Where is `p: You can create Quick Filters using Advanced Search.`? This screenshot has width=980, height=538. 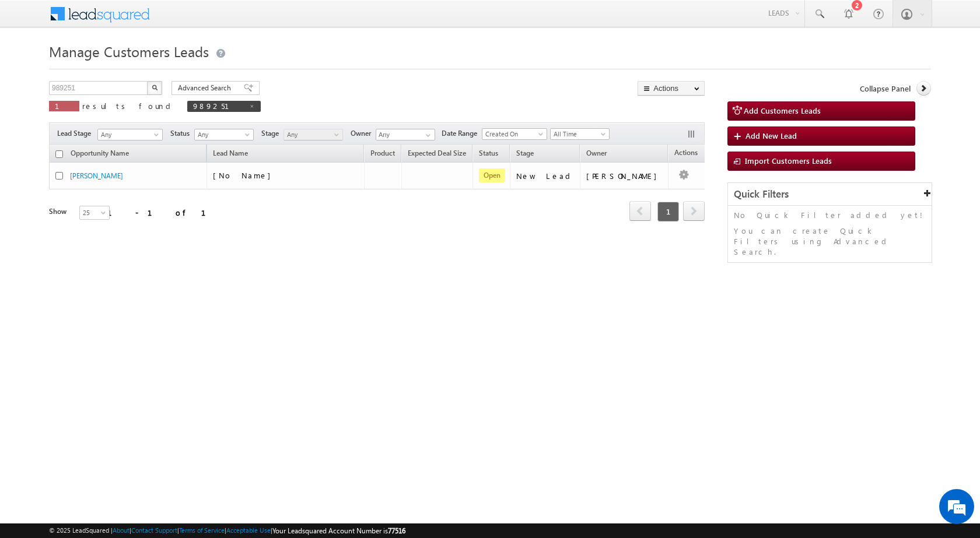
p: You can create Quick Filters using Advanced Search. is located at coordinates (829, 241).